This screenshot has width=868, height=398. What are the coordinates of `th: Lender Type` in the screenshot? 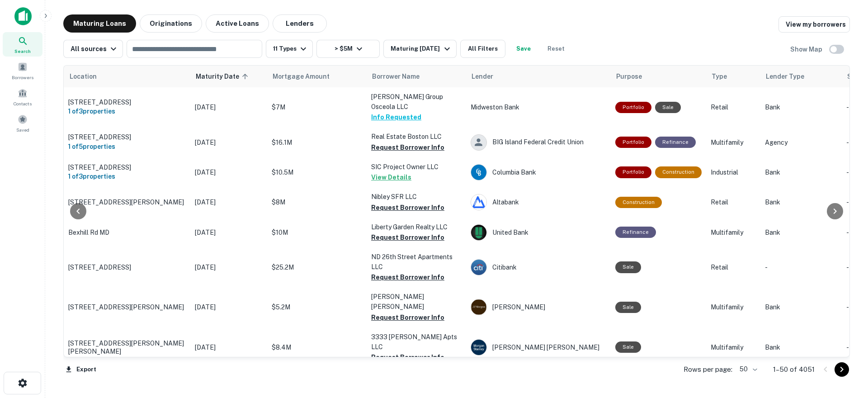 It's located at (801, 76).